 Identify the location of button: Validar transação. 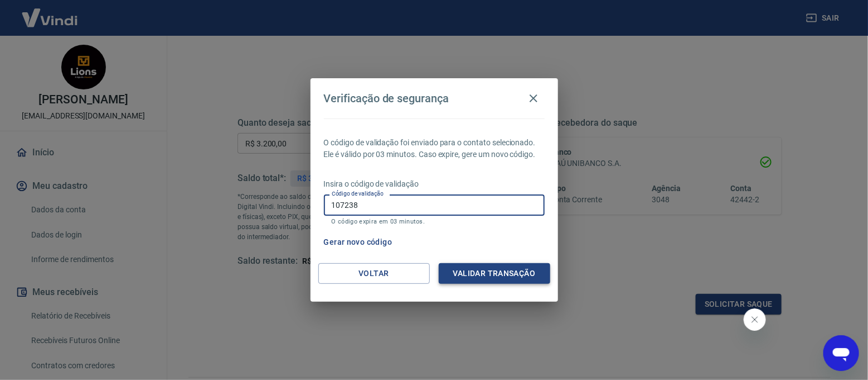
(494, 273).